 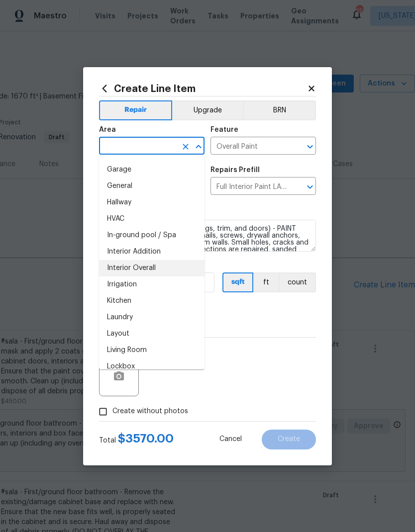 I want to click on span: $ 3570.00, so click(x=146, y=438).